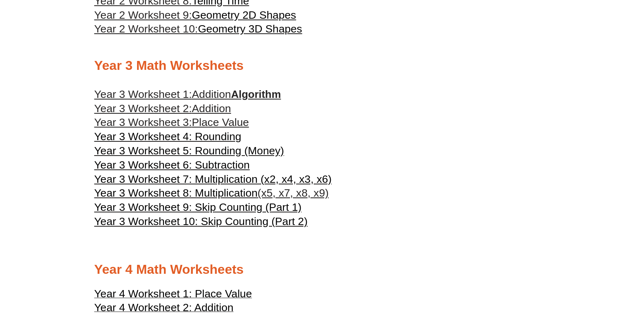 The image size is (644, 314). I want to click on h2: Year 4 Math Worksheets, so click(322, 270).